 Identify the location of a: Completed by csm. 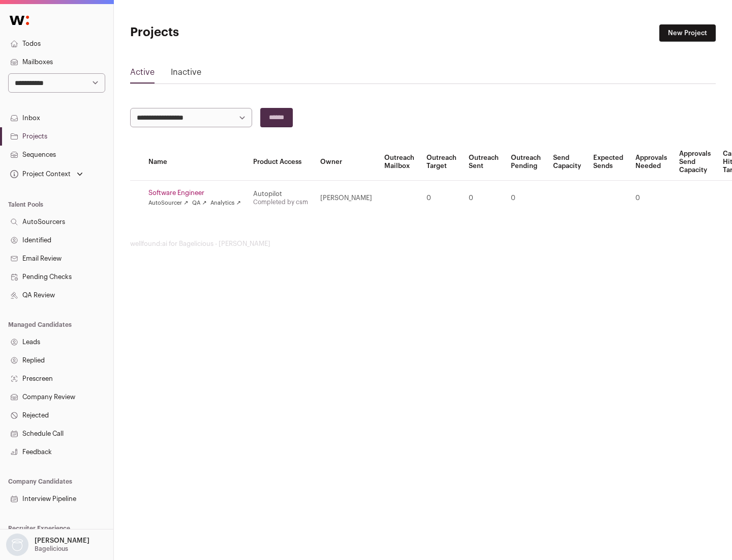
(280, 202).